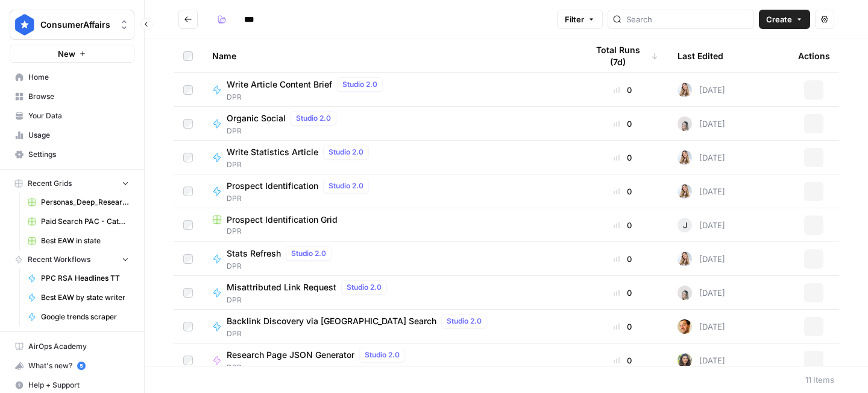  What do you see at coordinates (71, 25) in the screenshot?
I see `button: Workspace: ConsumerAffairs` at bounding box center [71, 25].